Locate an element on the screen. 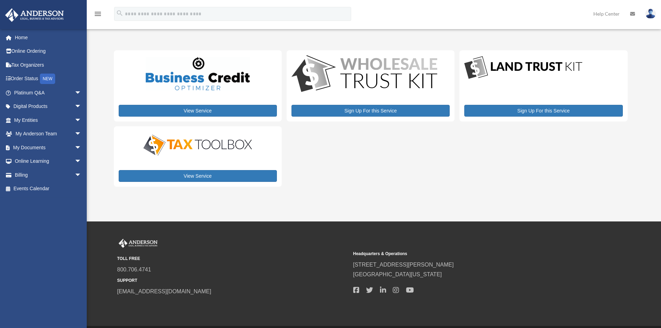 The height and width of the screenshot is (328, 661). a: Digital Productsarrow_drop_down is located at coordinates (47, 107).